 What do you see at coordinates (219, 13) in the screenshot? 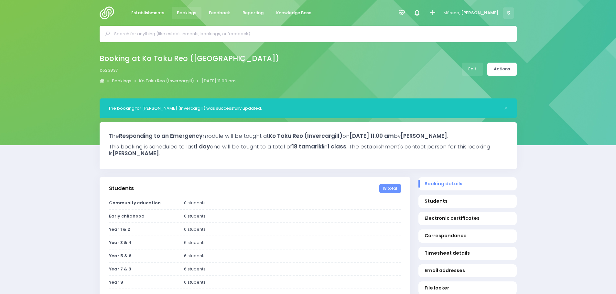
I see `a: Feedback` at bounding box center [219, 13].